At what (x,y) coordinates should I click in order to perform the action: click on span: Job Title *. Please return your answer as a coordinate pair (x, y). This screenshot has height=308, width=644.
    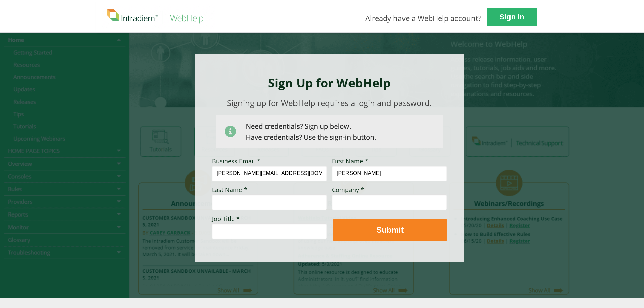
    Looking at the image, I should click on (226, 218).